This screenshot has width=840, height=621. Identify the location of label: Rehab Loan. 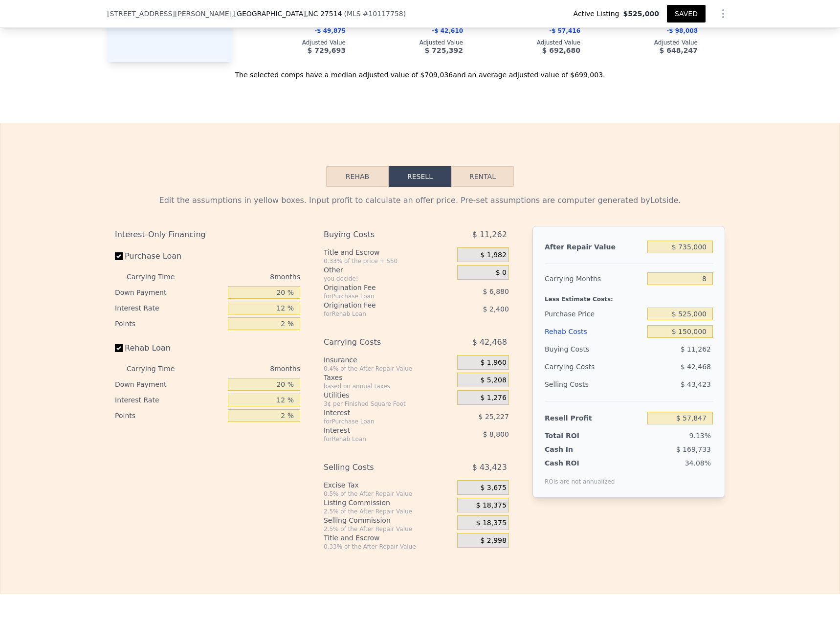
(169, 348).